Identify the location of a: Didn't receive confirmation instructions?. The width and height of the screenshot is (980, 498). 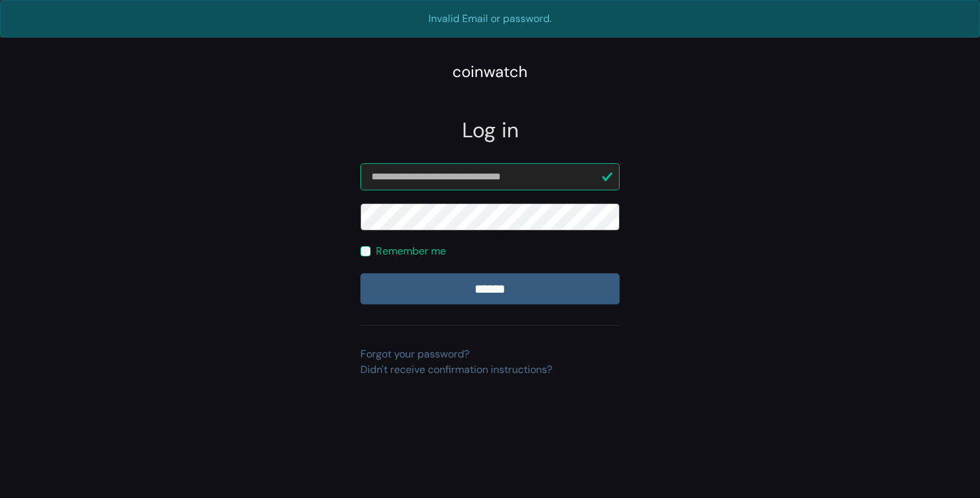
(456, 369).